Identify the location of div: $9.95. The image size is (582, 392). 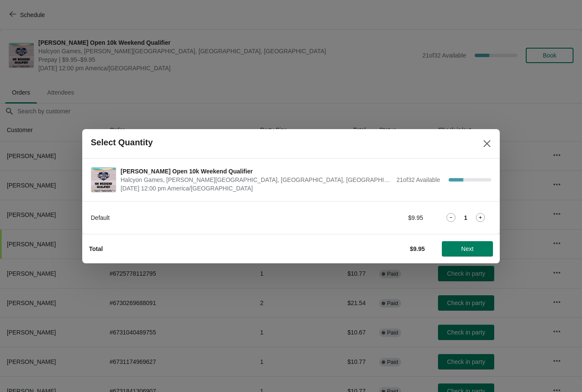
(383, 218).